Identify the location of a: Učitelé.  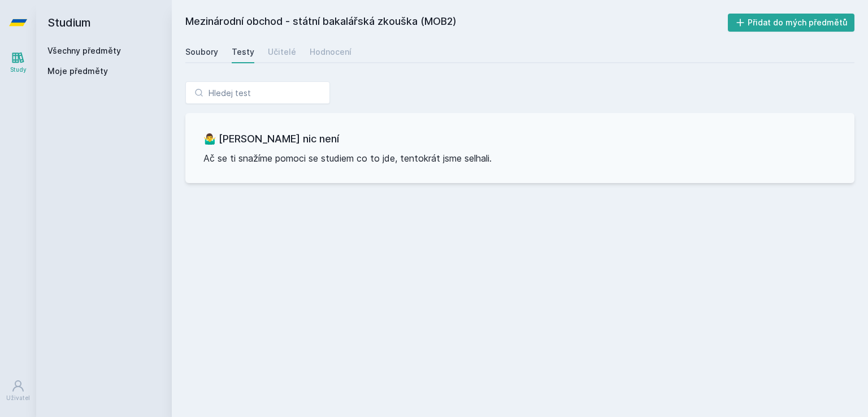
(282, 52).